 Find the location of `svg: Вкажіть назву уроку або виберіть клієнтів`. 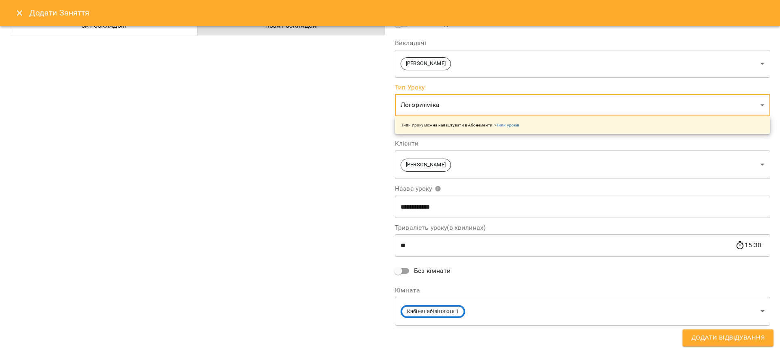

svg: Вкажіть назву уроку або виберіть клієнтів is located at coordinates (438, 189).